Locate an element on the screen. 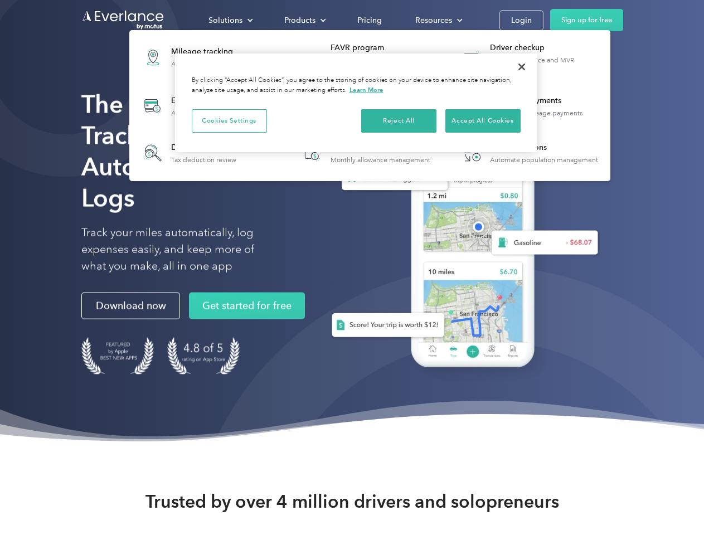 This screenshot has width=704, height=535. div: Expense tracking is located at coordinates (211, 101).